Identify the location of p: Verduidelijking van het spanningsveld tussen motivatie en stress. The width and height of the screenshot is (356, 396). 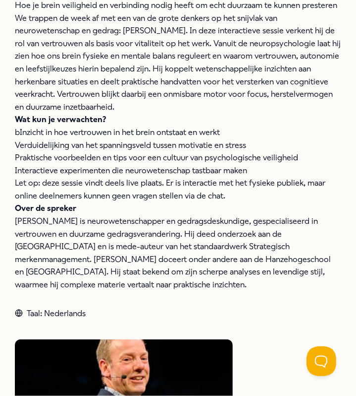
(178, 145).